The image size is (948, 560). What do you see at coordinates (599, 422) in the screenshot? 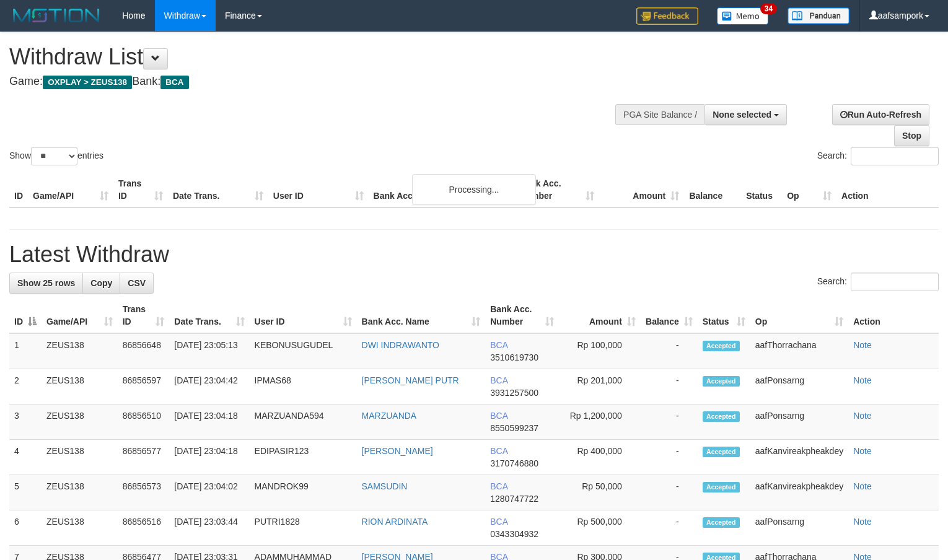
I see `td: Rp 1,200,000` at bounding box center [599, 422].